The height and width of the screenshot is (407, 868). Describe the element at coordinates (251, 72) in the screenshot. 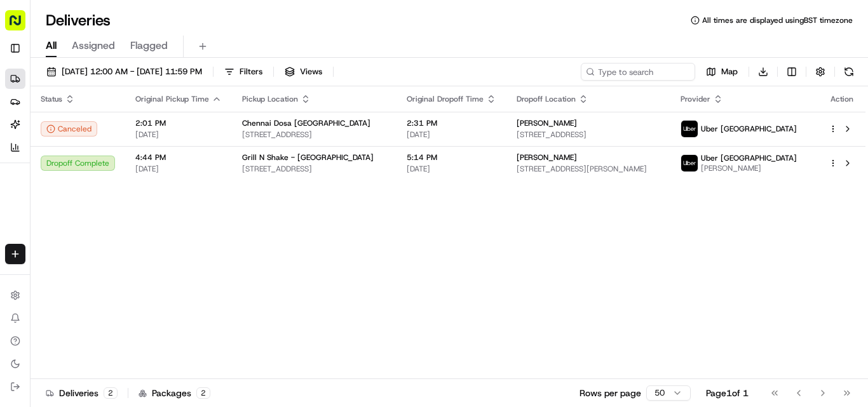

I see `span: Filters` at that location.